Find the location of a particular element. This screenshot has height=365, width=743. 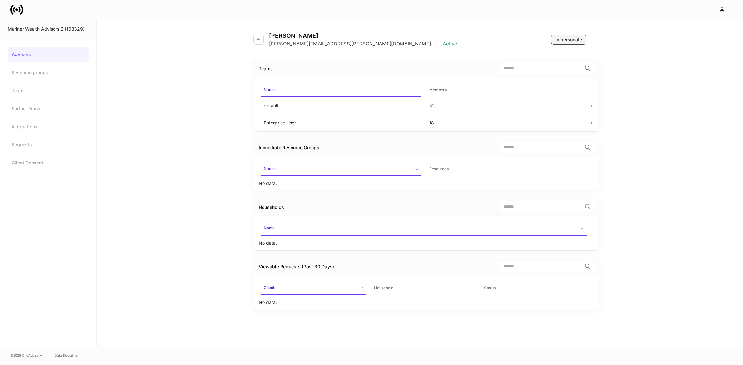

a: Data Disclaimer is located at coordinates (67, 356).